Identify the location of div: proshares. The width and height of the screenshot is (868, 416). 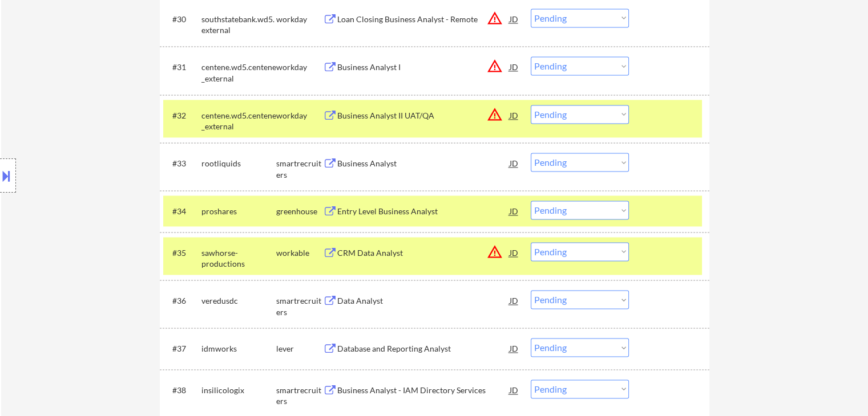
(239, 212).